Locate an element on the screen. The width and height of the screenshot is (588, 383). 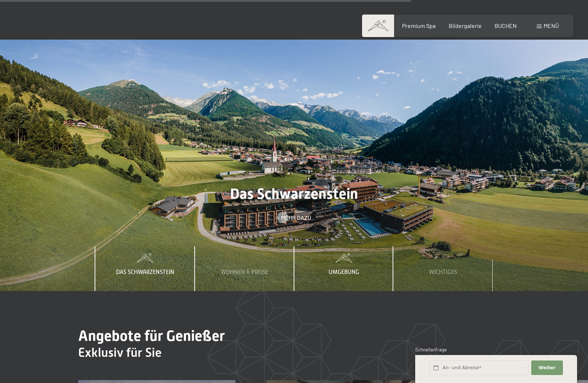
a: BUCHEN is located at coordinates (505, 26).